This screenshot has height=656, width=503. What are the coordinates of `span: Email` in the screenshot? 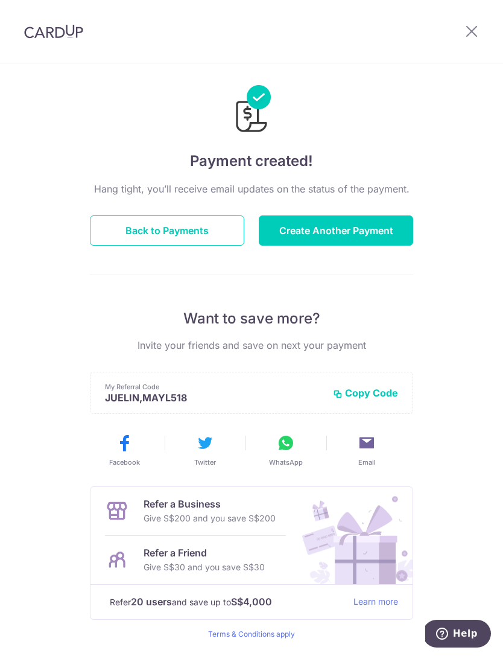 It's located at (367, 462).